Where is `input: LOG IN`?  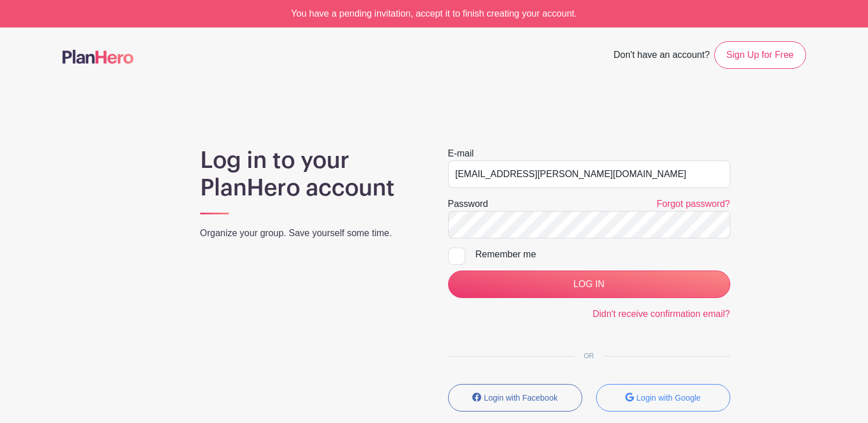 input: LOG IN is located at coordinates (589, 284).